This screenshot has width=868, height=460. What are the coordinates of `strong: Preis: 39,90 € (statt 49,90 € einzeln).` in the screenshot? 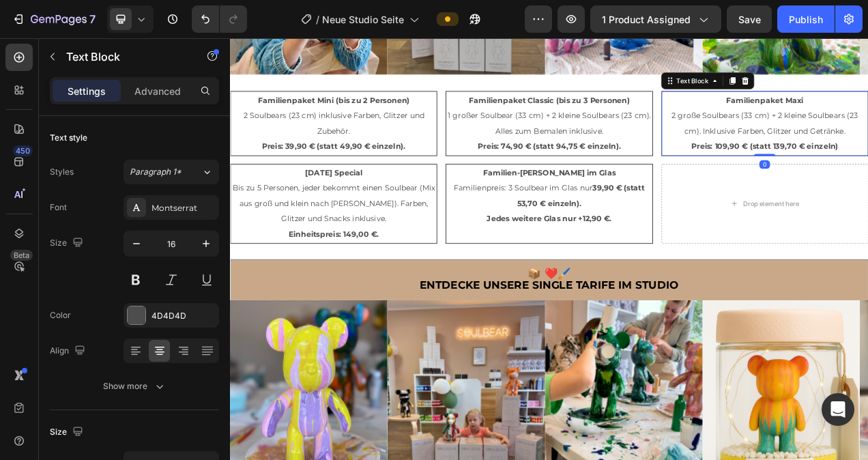 It's located at (133, 139).